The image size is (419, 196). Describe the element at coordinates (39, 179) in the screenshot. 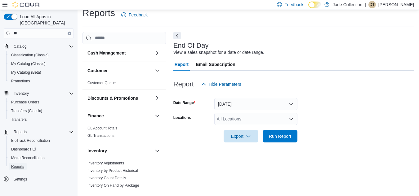

I see `button: Settings` at that location.